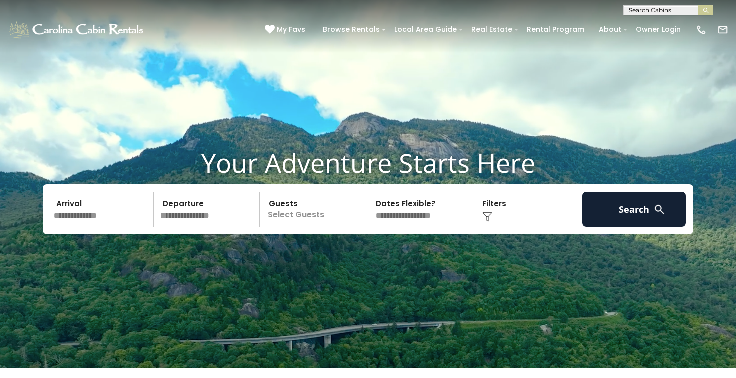 Image resolution: width=736 pixels, height=378 pixels. Describe the element at coordinates (487, 217) in the screenshot. I see `img: filter--v1.png` at that location.